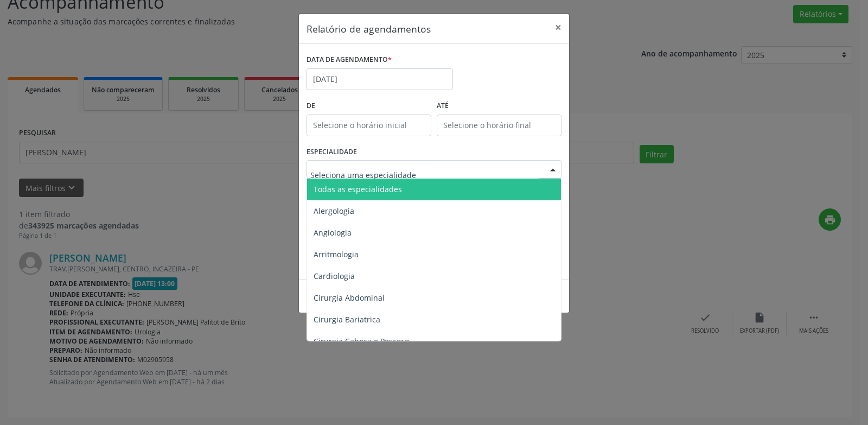 The height and width of the screenshot is (425, 868). Describe the element at coordinates (369, 29) in the screenshot. I see `h5: Relatório de agendamentos` at that location.